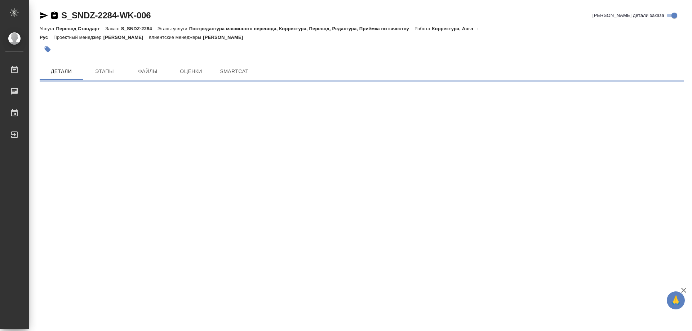 This screenshot has height=331, width=692. I want to click on span: Файлы, so click(148, 71).